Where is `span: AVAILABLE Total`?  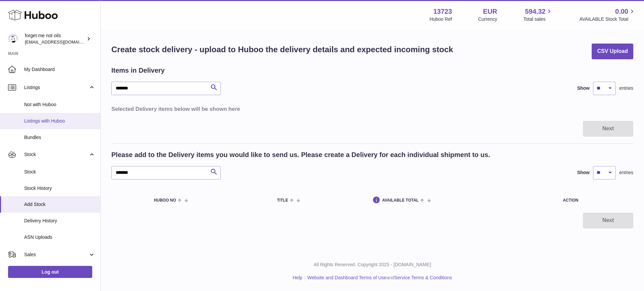
span: AVAILABLE Total is located at coordinates (400, 200).